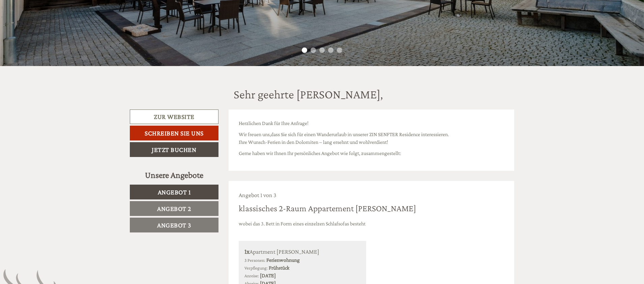  What do you see at coordinates (174, 175) in the screenshot?
I see `div: Unsere Angebote` at bounding box center [174, 175].